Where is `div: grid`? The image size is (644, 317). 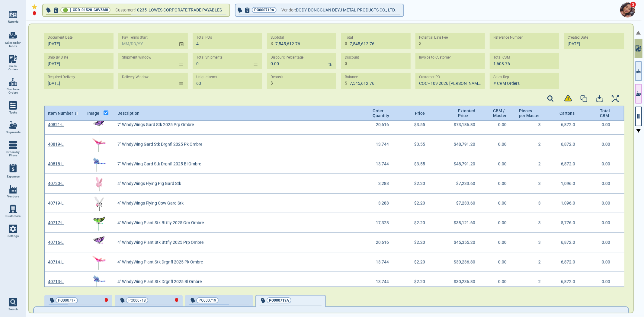
div: grid is located at coordinates (334, 204).